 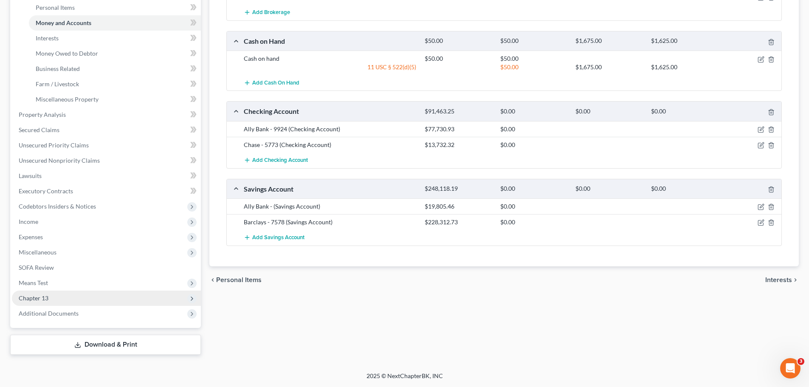 What do you see at coordinates (115, 23) in the screenshot?
I see `a: Money and Accounts` at bounding box center [115, 23].